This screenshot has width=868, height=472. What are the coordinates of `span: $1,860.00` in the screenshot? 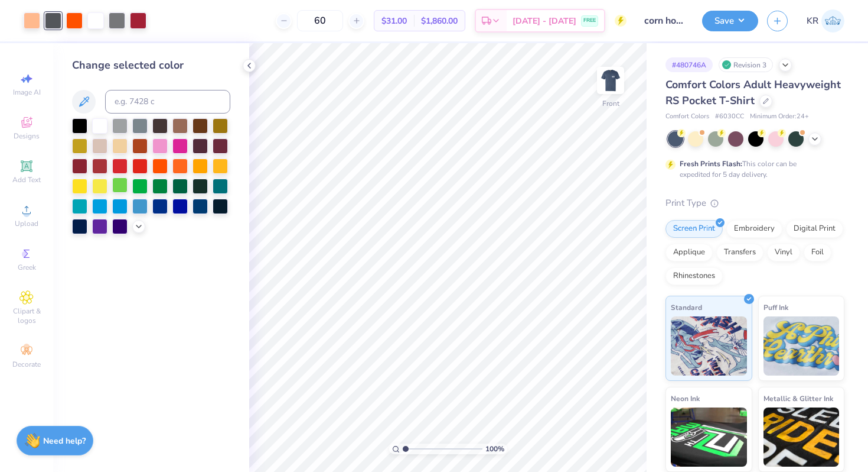 It's located at (439, 21).